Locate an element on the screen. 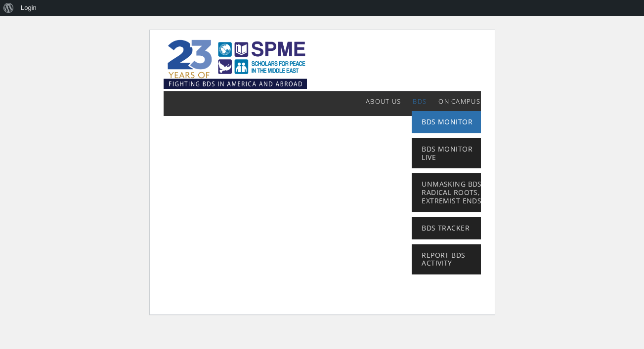 The height and width of the screenshot is (349, 644). a: Unmasking BDS: Radical Roots, Extremist Ends is located at coordinates (454, 193).